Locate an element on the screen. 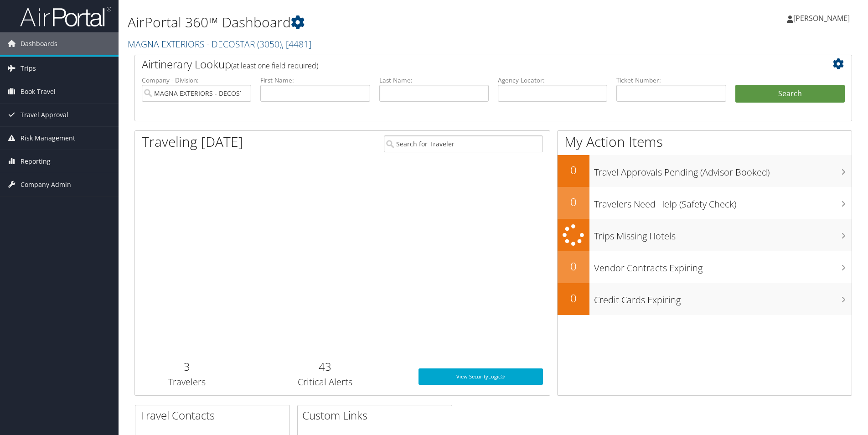 The image size is (868, 435). a: 0Vendor Contracts Expiring is located at coordinates (705, 267).